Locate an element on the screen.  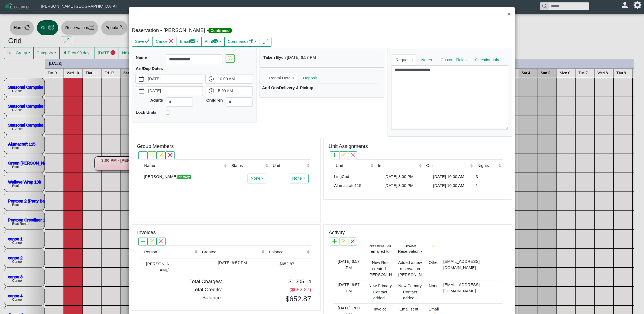
svg: envelope fill is located at coordinates (193, 41).